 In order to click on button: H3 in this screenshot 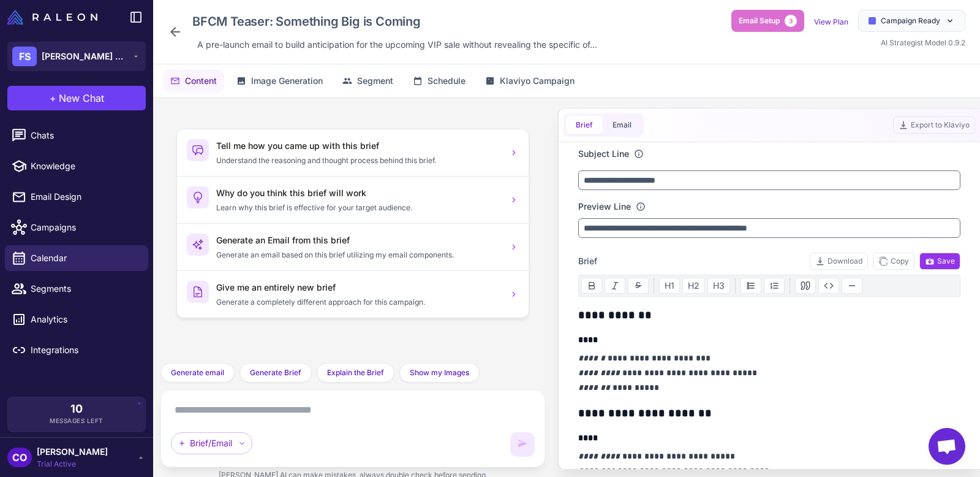, I will do `click(719, 286)`.